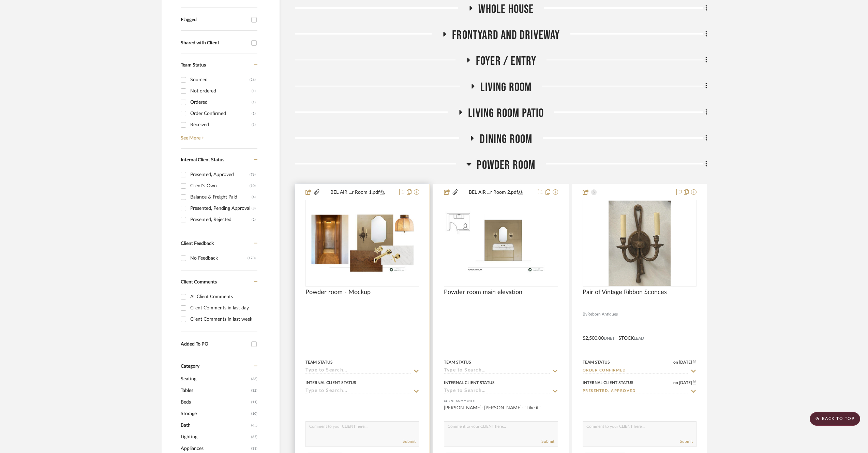 This screenshot has height=453, width=868. I want to click on div: Received, so click(221, 125).